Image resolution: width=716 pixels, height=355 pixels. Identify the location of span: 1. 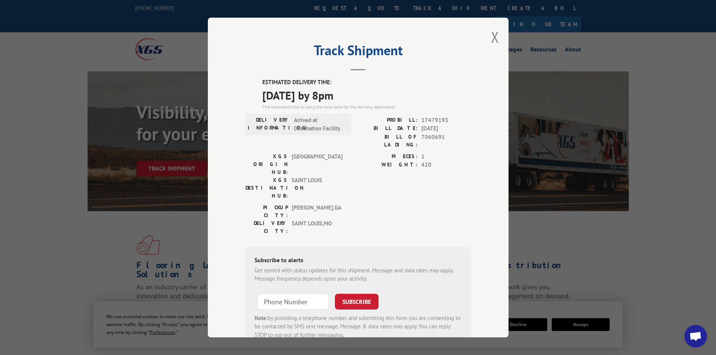
(446, 157).